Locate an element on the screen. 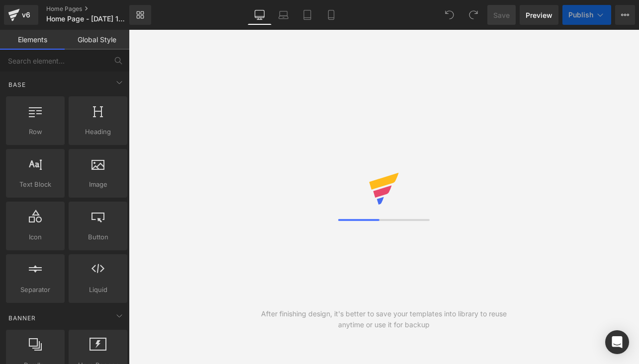 The image size is (639, 364). span: Save is located at coordinates (501, 15).